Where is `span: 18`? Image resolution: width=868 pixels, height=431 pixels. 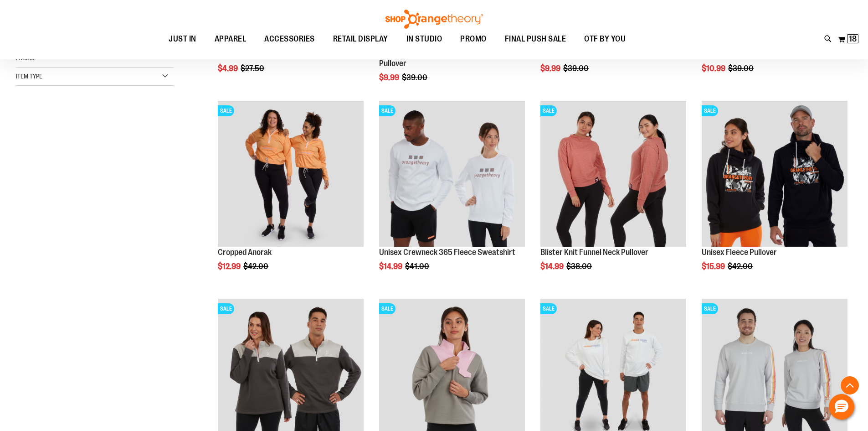
span: 18 is located at coordinates (853, 39).